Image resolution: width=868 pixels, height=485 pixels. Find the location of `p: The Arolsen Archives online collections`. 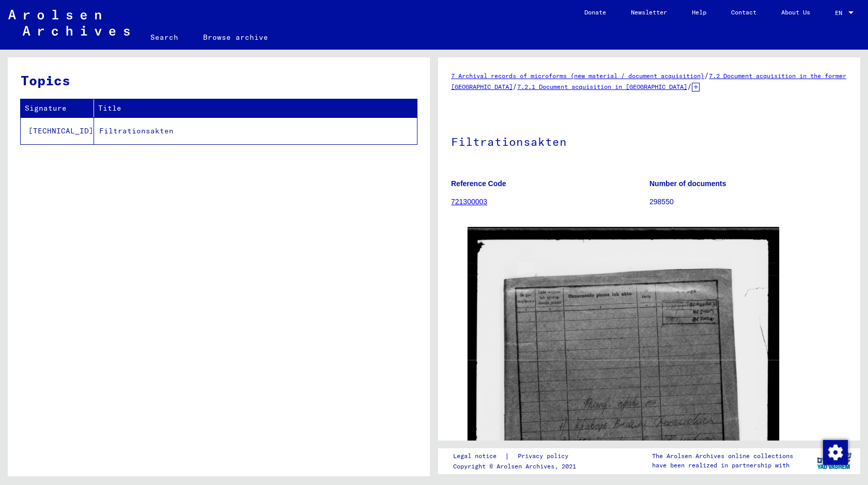

p: The Arolsen Archives online collections is located at coordinates (723, 456).